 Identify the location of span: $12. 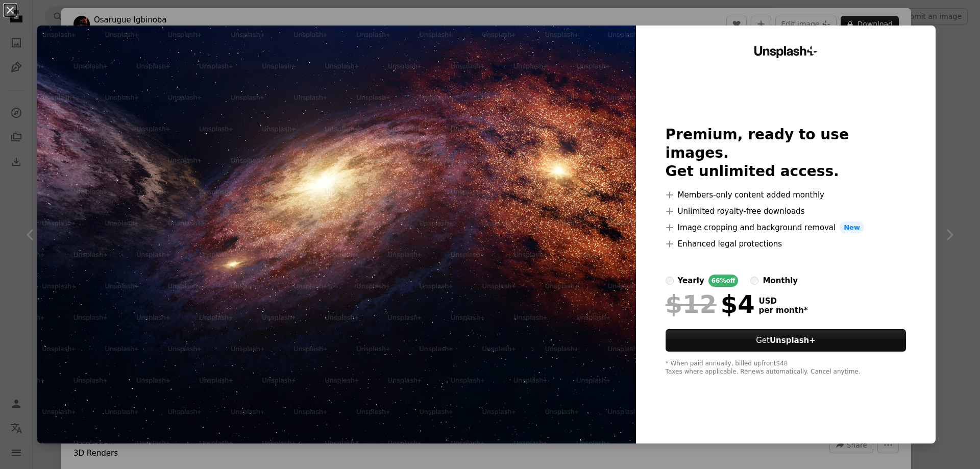
(691, 304).